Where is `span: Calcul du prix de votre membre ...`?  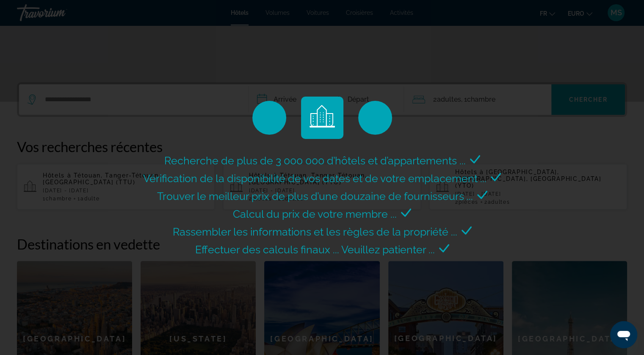 span: Calcul du prix de votre membre ... is located at coordinates (314, 214).